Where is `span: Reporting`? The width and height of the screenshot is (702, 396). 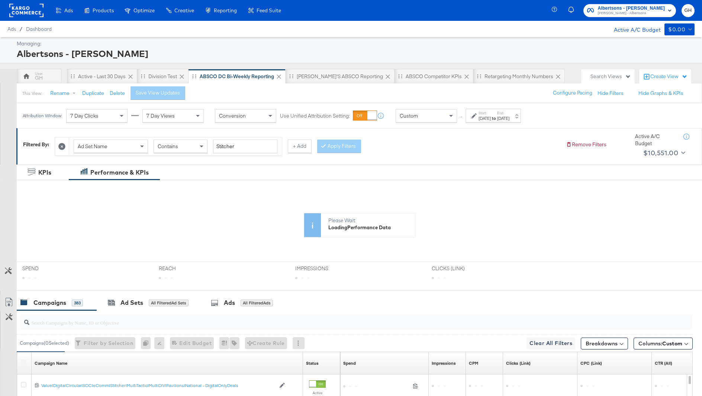 span: Reporting is located at coordinates (225, 10).